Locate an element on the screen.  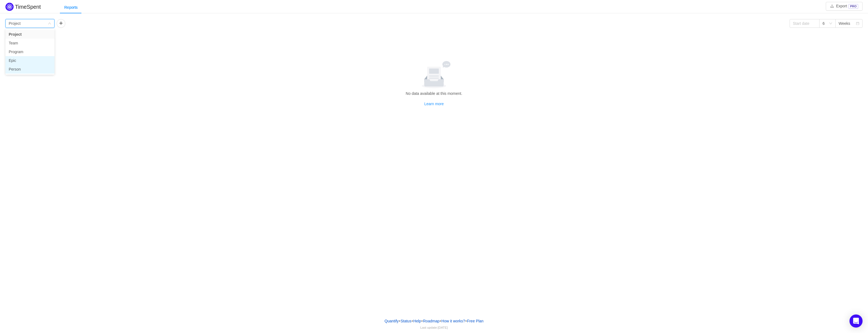
button: How it works? is located at coordinates (453, 321).